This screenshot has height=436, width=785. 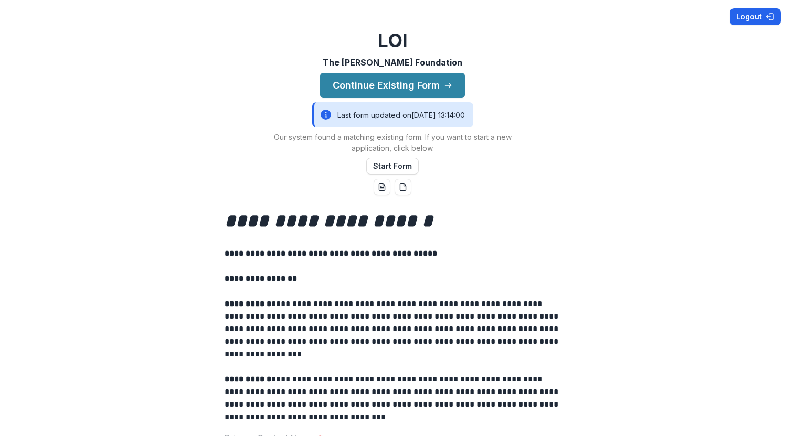 What do you see at coordinates (403, 187) in the screenshot?
I see `button: pdf-download` at bounding box center [403, 187].